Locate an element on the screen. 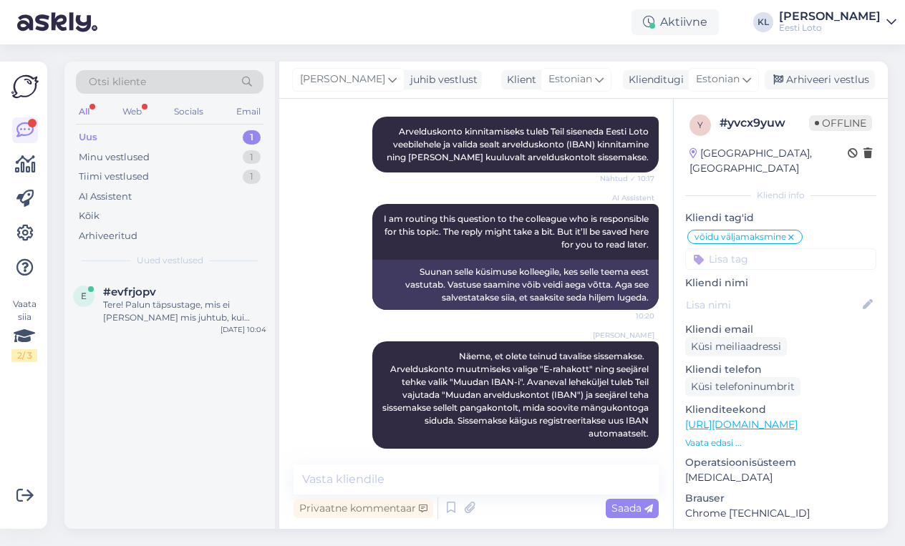 Image resolution: width=905 pixels, height=546 pixels. div: Minu vestlused is located at coordinates (114, 158).